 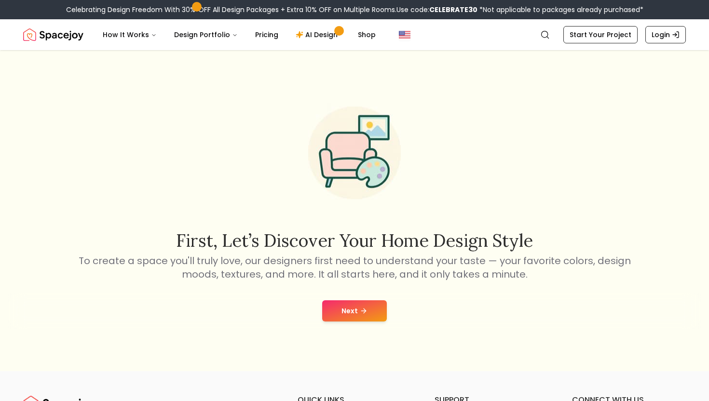 What do you see at coordinates (53, 35) in the screenshot?
I see `a: Spacejoy` at bounding box center [53, 35].